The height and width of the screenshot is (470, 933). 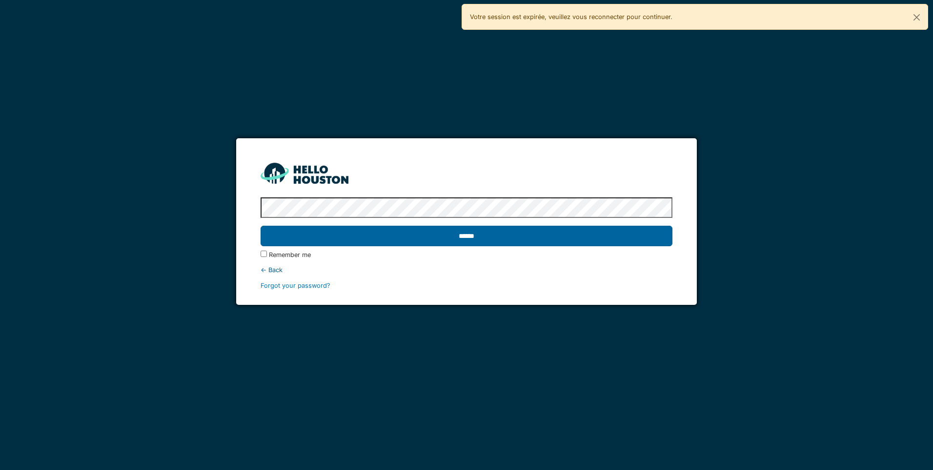 I want to click on button: Close, so click(x=917, y=17).